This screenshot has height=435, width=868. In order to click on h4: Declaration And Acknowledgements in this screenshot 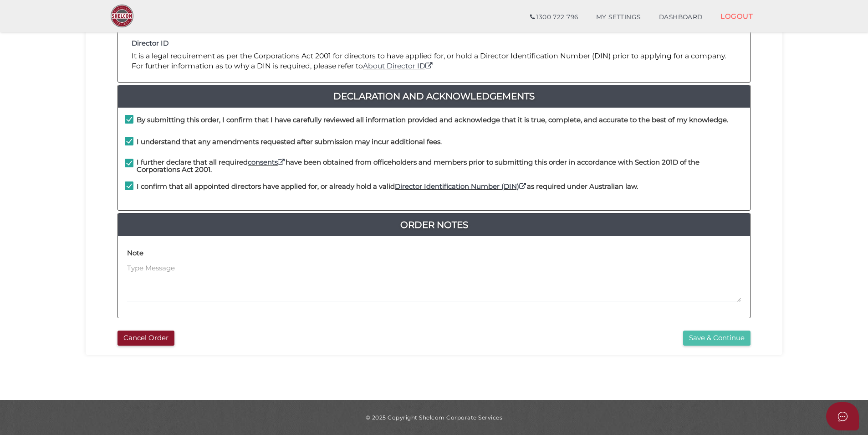, I will do `click(434, 96)`.